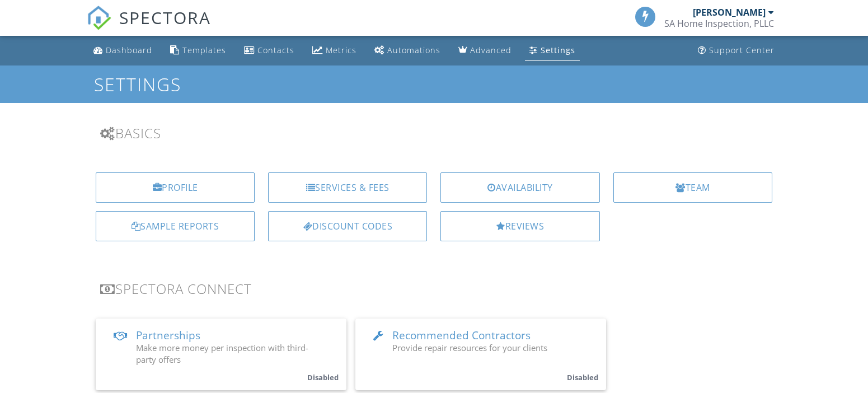  Describe the element at coordinates (719, 24) in the screenshot. I see `div: SA Home Inspection, PLLC` at that location.